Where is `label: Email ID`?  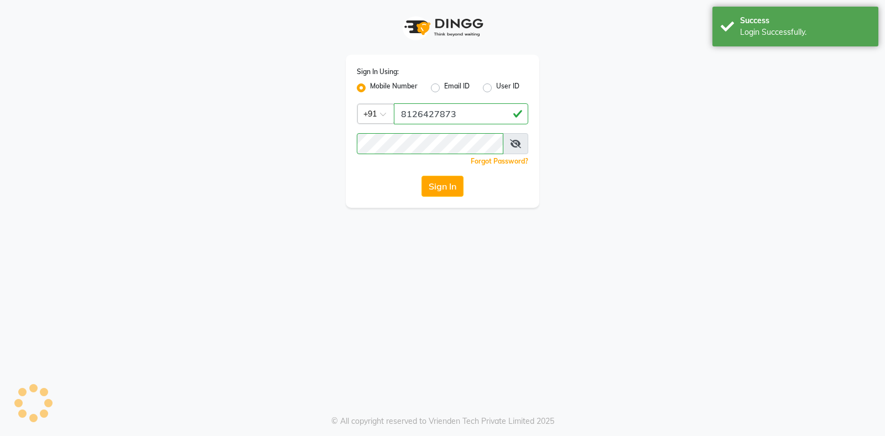 label: Email ID is located at coordinates (457, 88).